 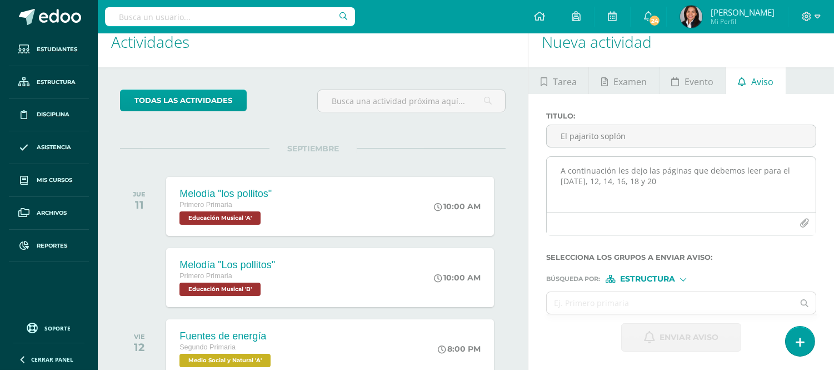 I want to click on div: Fuentes de energía, so click(x=226, y=336).